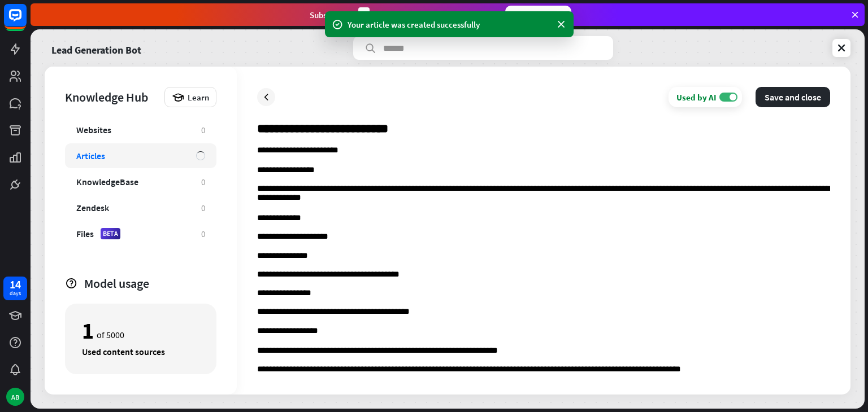 The width and height of the screenshot is (868, 412). What do you see at coordinates (88, 331) in the screenshot?
I see `div: 1` at bounding box center [88, 331].